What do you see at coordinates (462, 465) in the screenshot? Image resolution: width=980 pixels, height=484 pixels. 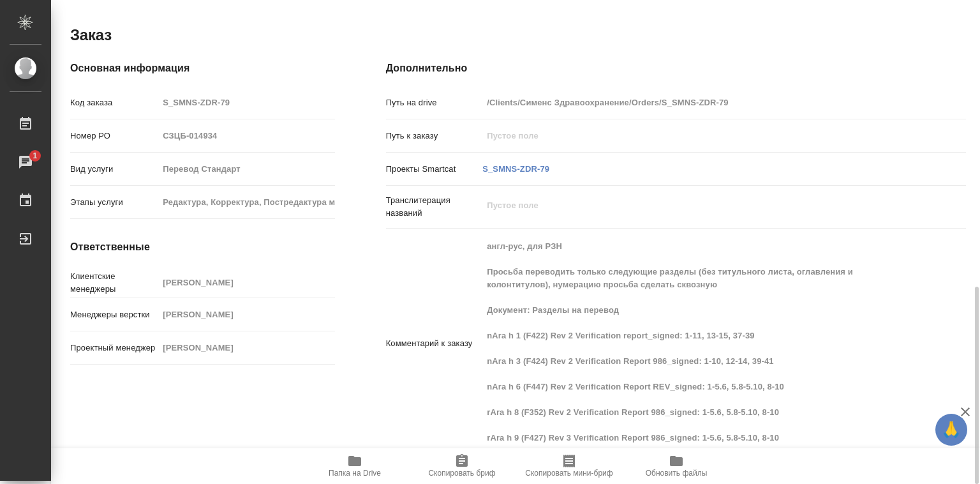 I see `button: Скопировать бриф` at bounding box center [462, 465].